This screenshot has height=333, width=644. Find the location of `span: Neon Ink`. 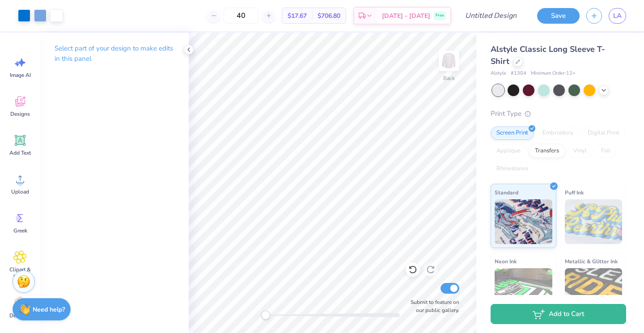

span: Neon Ink is located at coordinates (505, 261).